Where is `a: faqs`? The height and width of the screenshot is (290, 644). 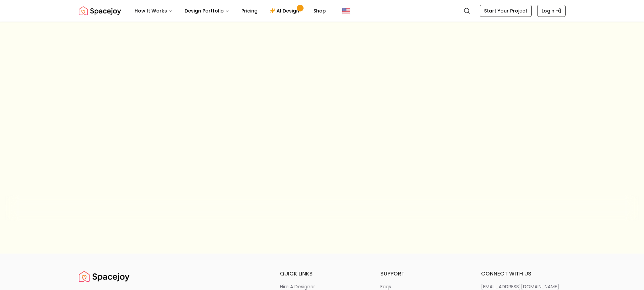 a: faqs is located at coordinates (422, 286).